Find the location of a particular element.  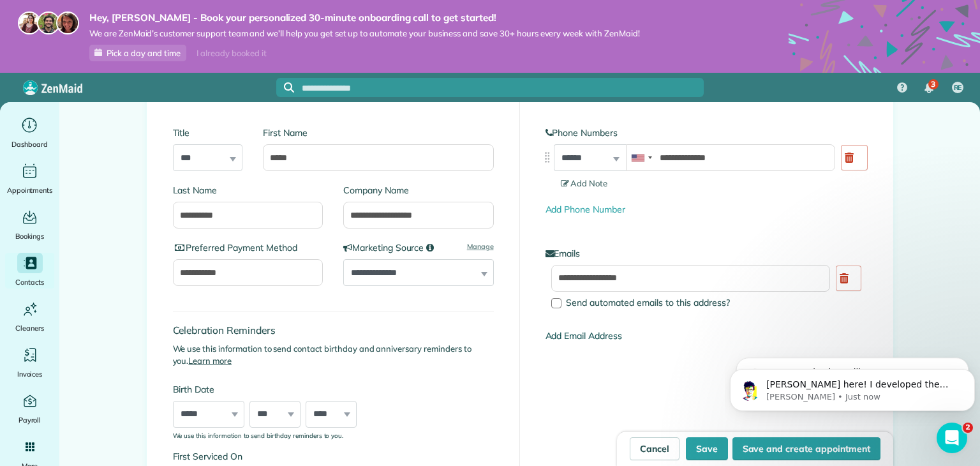

label: Preferred Payment Method is located at coordinates (248, 248).